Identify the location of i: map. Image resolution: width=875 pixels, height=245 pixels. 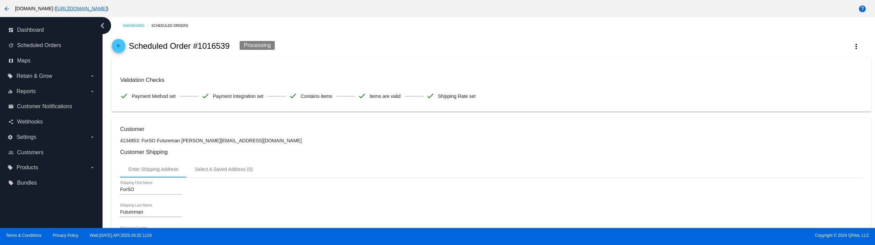
(11, 61).